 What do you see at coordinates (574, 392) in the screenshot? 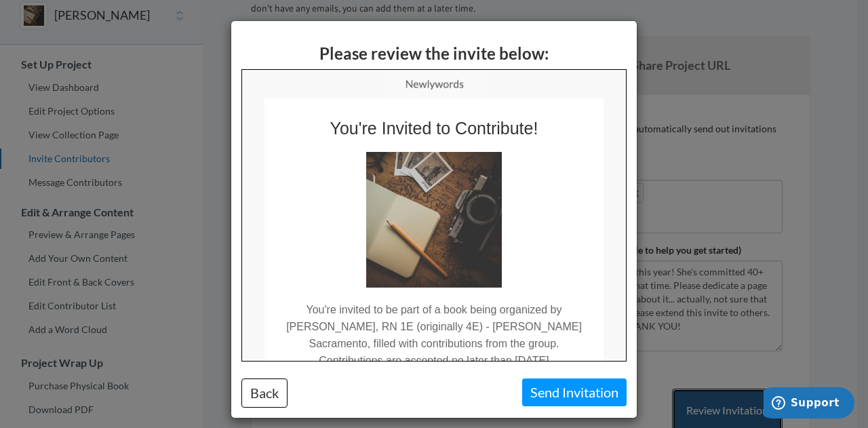
I see `button: Send Invitation` at bounding box center [574, 392].